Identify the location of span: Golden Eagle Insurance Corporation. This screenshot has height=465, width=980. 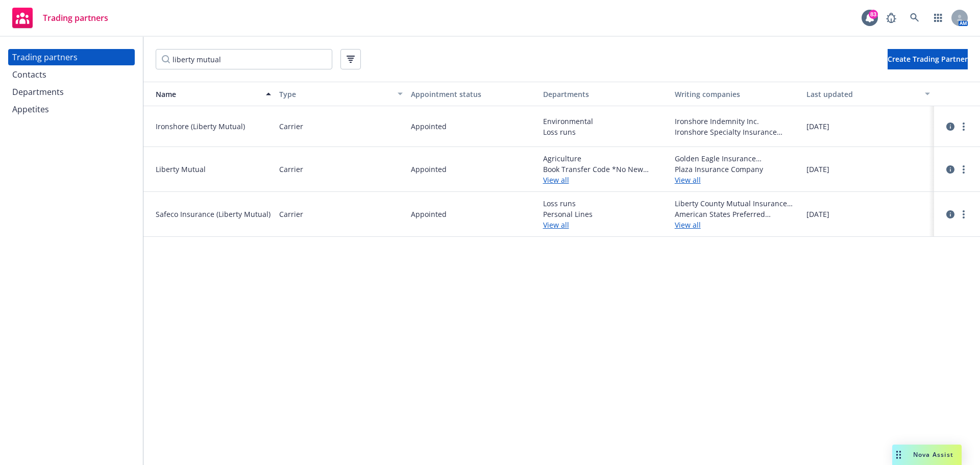
(736, 159).